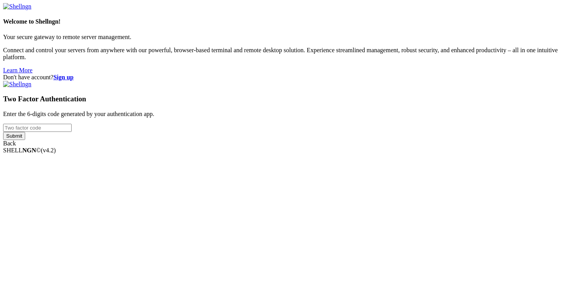 The image size is (576, 292). I want to click on div: Don't have account?, so click(288, 77).